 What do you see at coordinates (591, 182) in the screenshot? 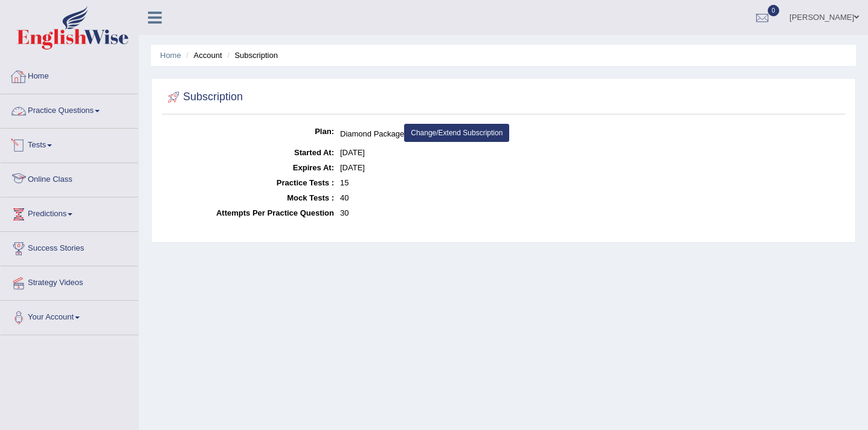
I see `dd: 15` at bounding box center [591, 182].